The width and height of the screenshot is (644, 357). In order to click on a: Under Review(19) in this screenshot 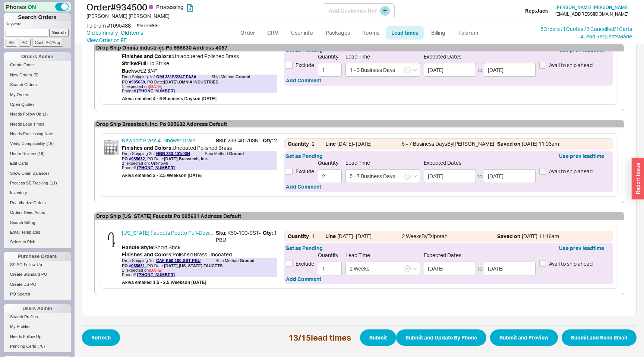, I will do `click(37, 153)`.